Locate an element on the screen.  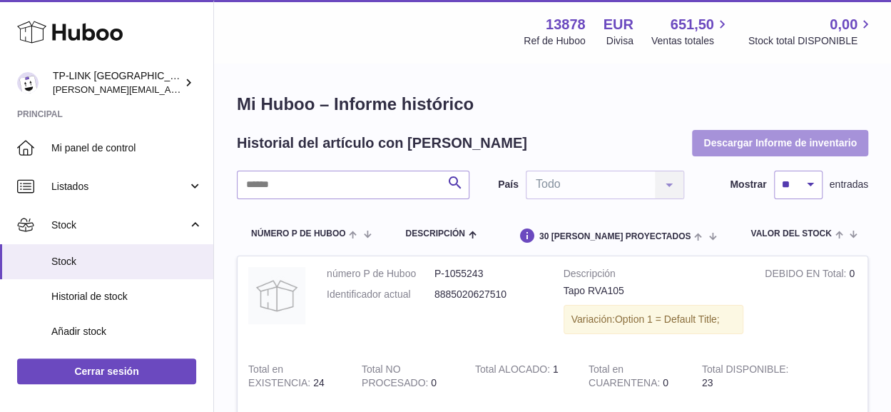
span: Añadir stock is located at coordinates (127, 331).